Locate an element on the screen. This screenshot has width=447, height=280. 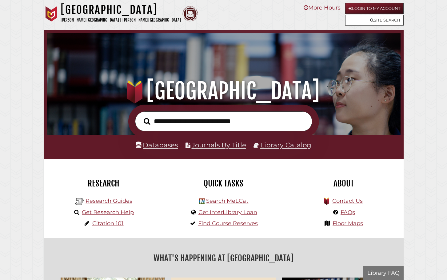
a: Contact Us is located at coordinates (347, 201).